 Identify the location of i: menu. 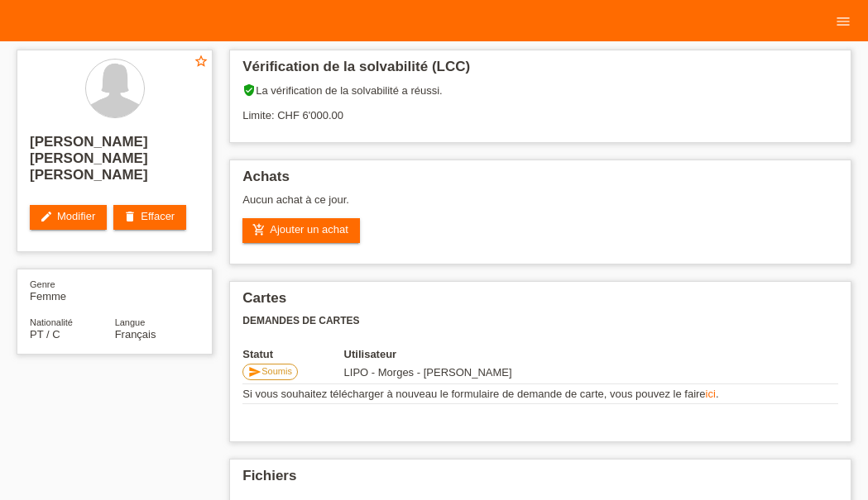
(843, 22).